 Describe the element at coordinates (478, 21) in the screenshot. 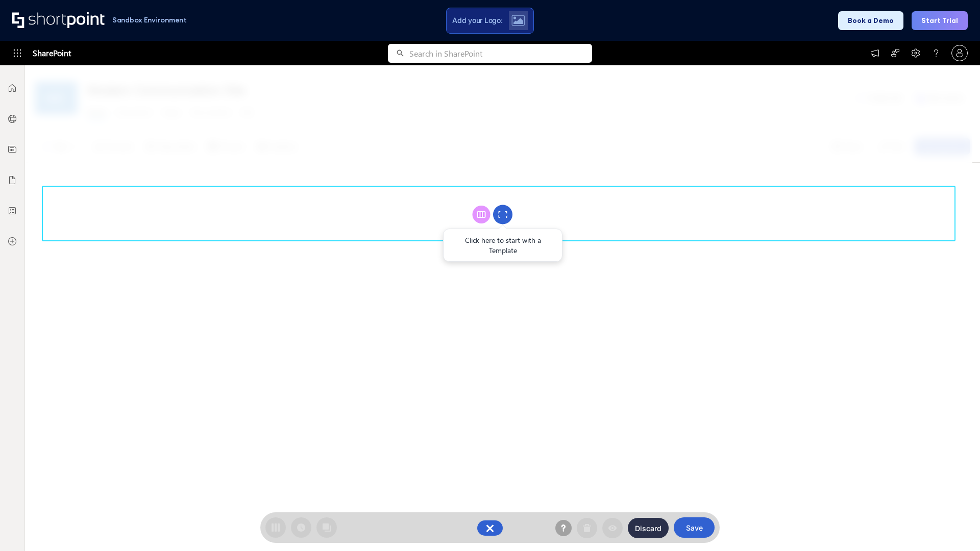

I see `span: Add your Logo:` at that location.